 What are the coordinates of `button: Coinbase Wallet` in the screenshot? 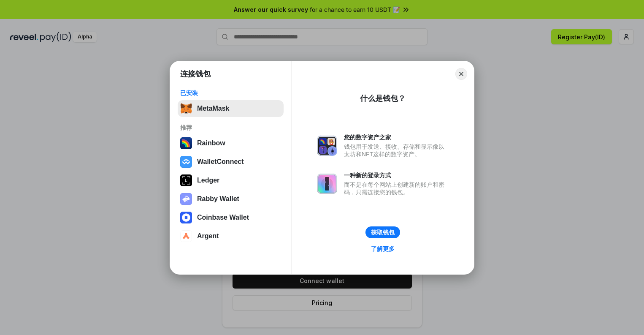 It's located at (231, 218).